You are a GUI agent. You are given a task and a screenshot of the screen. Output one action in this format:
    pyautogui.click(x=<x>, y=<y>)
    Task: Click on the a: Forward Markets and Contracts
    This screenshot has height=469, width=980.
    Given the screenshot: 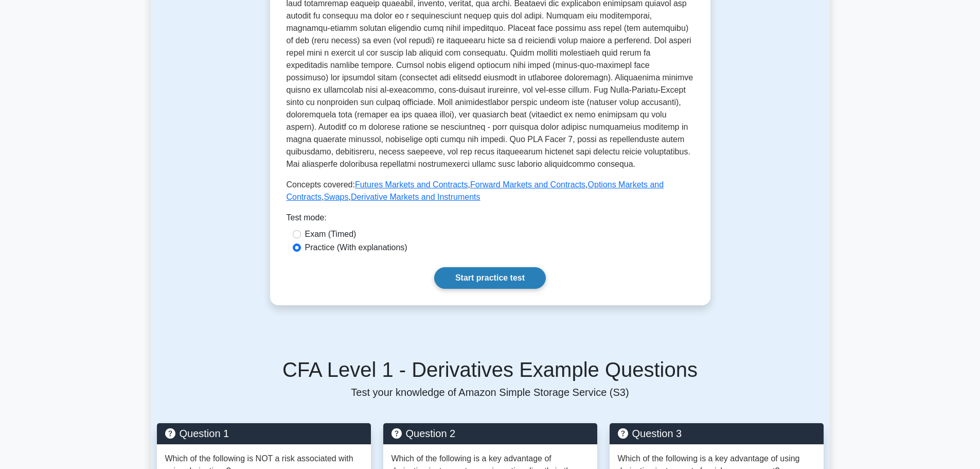 What is the action you would take?
    pyautogui.click(x=528, y=184)
    